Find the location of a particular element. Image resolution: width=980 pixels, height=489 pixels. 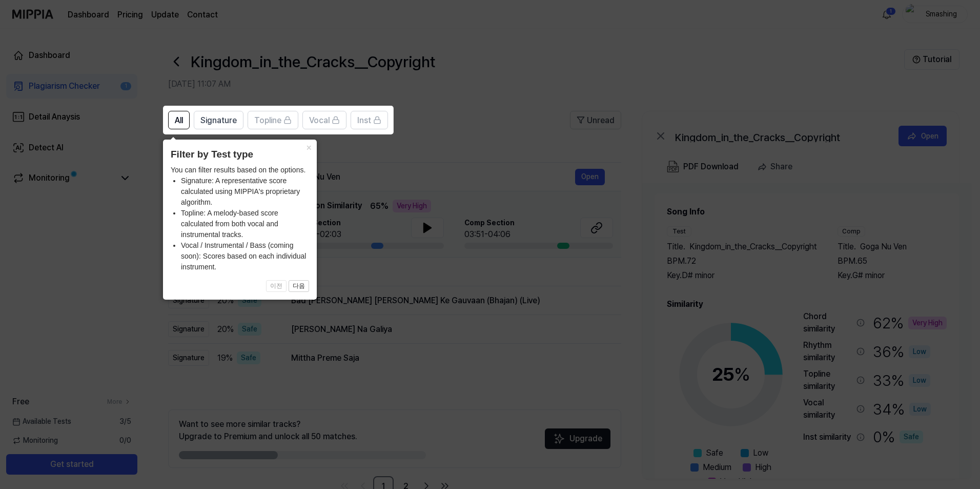

button: Vocal is located at coordinates (324, 120).